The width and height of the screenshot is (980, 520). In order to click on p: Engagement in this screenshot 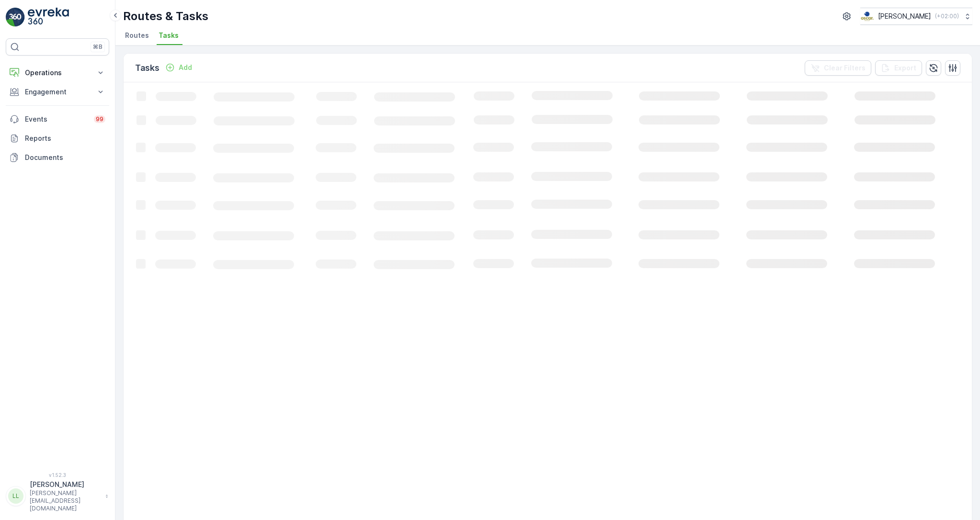, I will do `click(57, 92)`.